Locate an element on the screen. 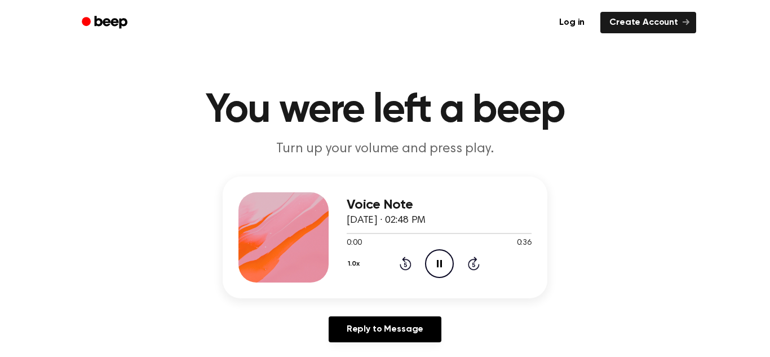 The width and height of the screenshot is (770, 357). a: Create Account is located at coordinates (648, 23).